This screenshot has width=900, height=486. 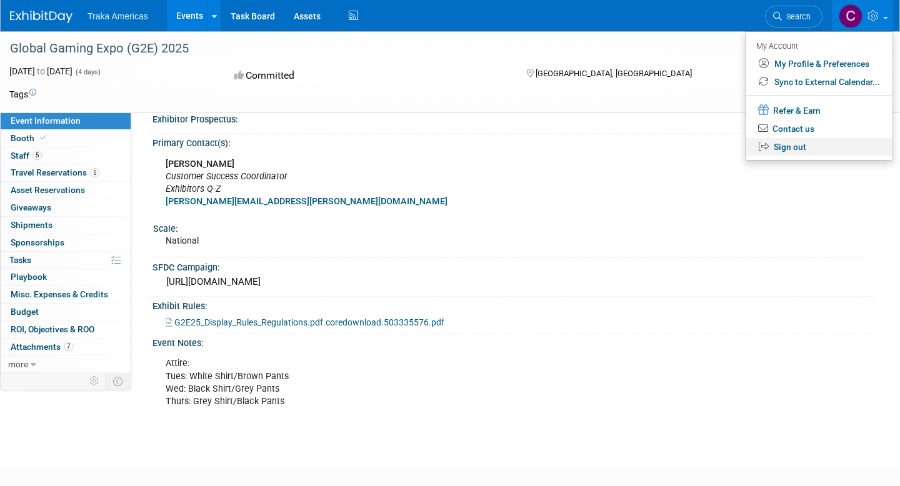 I want to click on a: G2E25_Display_Rules_Regulations.pdf.coredownload.503335576.pdf, so click(x=305, y=322).